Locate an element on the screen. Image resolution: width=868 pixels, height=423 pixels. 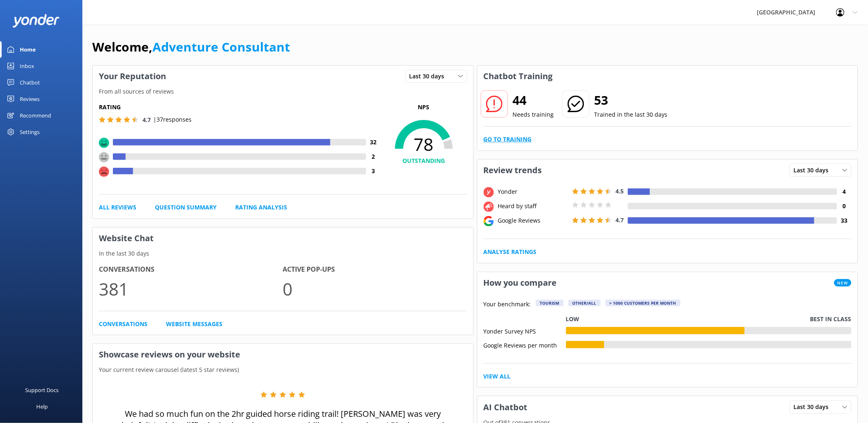
h4: Active Pop-ups is located at coordinates (375, 269).